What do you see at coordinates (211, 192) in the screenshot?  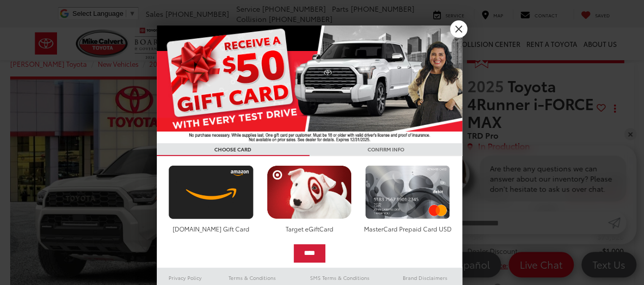 I see `img: amazoncard.png` at bounding box center [211, 192].